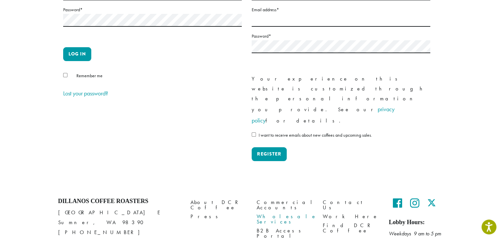 This screenshot has width=503, height=241. I want to click on a: privacy policy, so click(323, 115).